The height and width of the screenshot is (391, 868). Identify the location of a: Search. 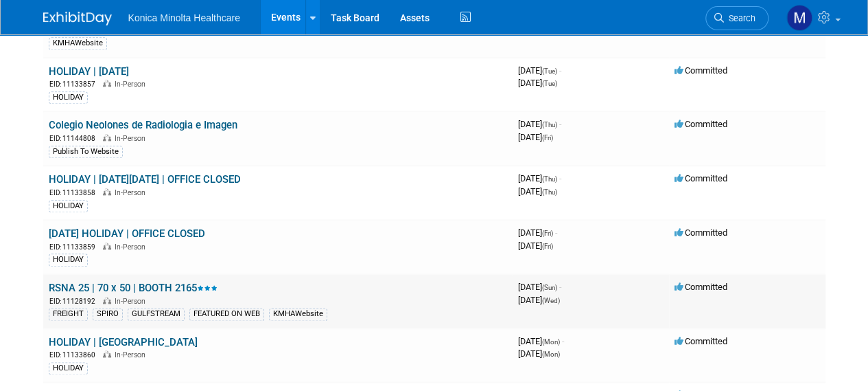
(737, 18).